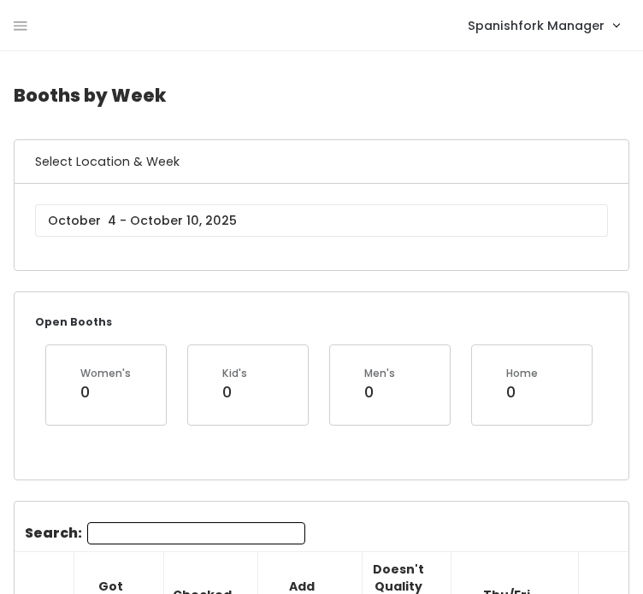  I want to click on input: Search:, so click(196, 533).